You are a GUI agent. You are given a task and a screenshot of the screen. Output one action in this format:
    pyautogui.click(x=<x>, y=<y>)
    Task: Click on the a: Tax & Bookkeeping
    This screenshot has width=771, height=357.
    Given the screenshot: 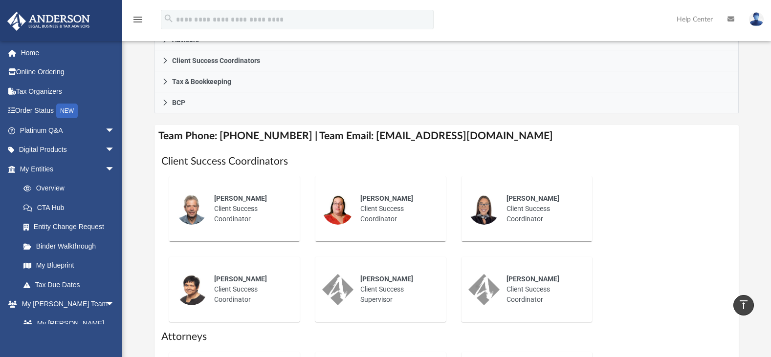 What is the action you would take?
    pyautogui.click(x=446, y=82)
    